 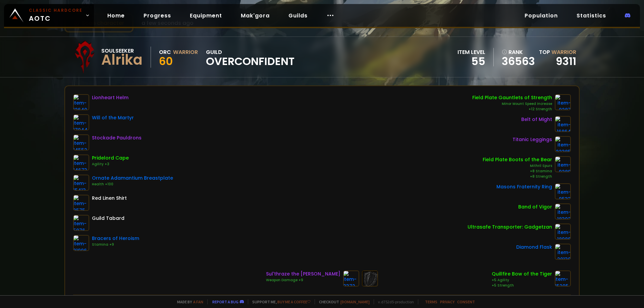 I want to click on small: Classic Hardcore, so click(x=55, y=10).